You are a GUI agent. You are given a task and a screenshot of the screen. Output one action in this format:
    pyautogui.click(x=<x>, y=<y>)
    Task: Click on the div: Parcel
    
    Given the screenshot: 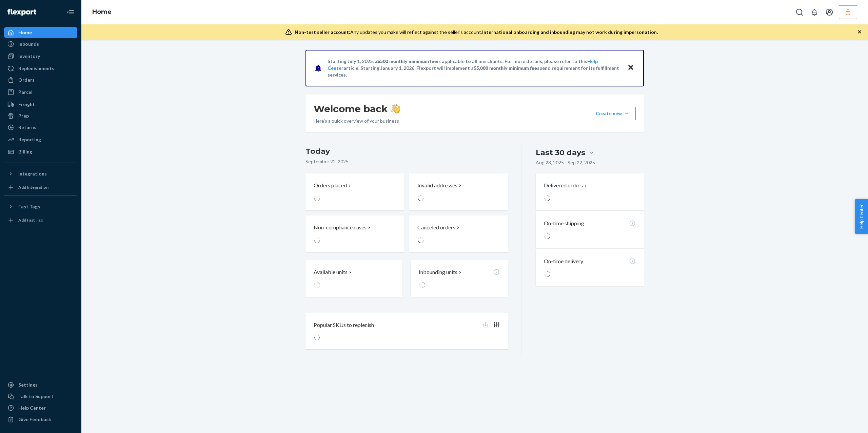 What is the action you would take?
    pyautogui.click(x=26, y=92)
    